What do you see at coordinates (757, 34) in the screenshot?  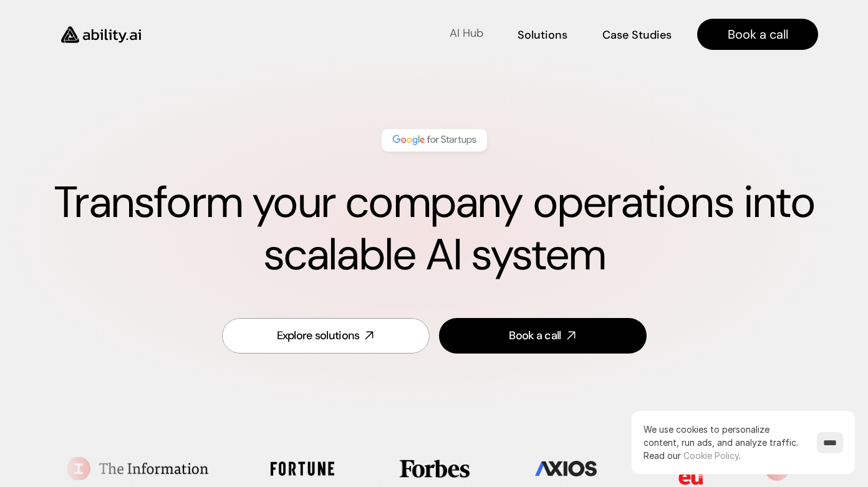 I see `p: Book a call` at bounding box center [757, 34].